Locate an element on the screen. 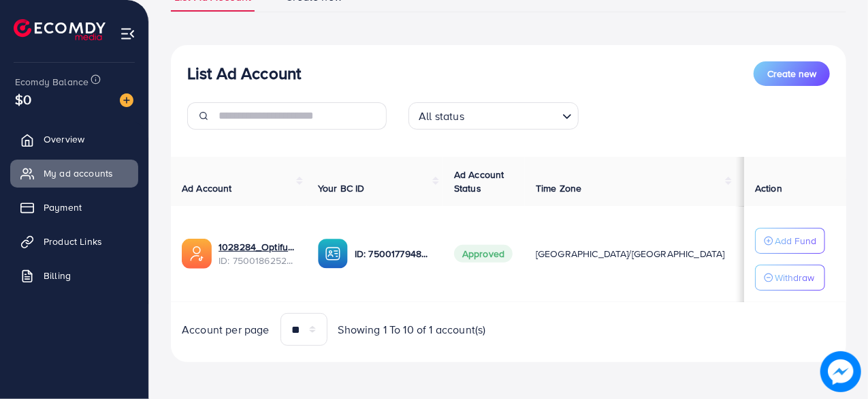 This screenshot has width=868, height=399. button: Add Fund is located at coordinates (790, 240).